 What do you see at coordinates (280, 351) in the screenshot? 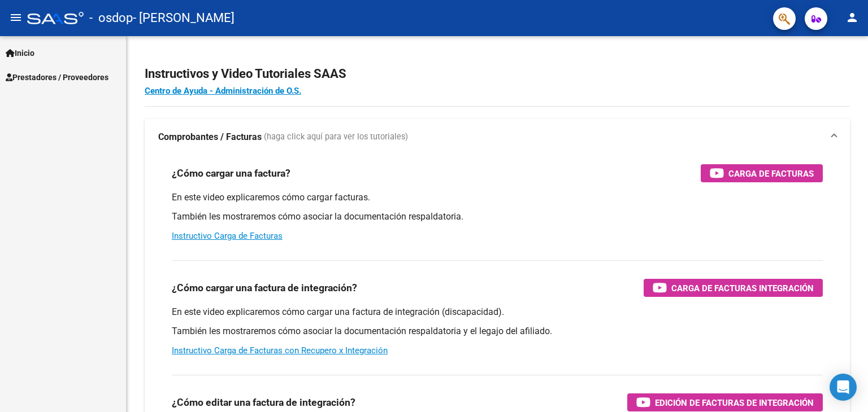
I see `a: Instructivo Carga de Facturas con Recupero x Integración` at bounding box center [280, 351].